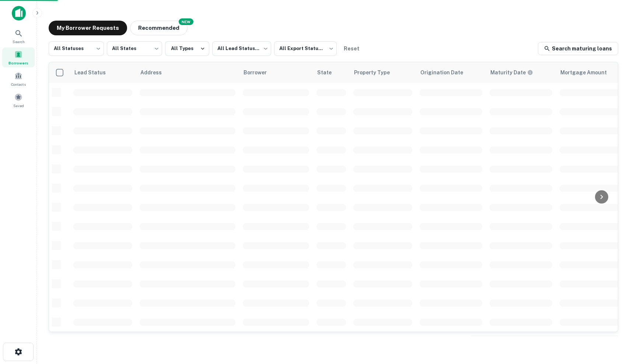  Describe the element at coordinates (446, 72) in the screenshot. I see `span: Origination Date` at that location.